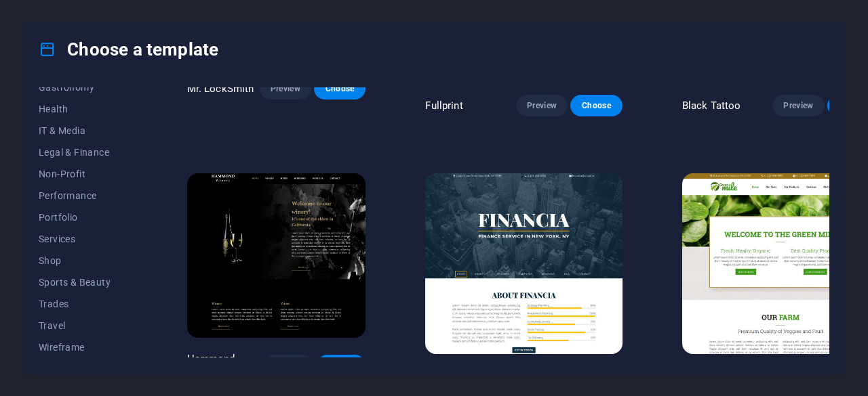  What do you see at coordinates (82, 131) in the screenshot?
I see `button: IT & Media` at bounding box center [82, 131].